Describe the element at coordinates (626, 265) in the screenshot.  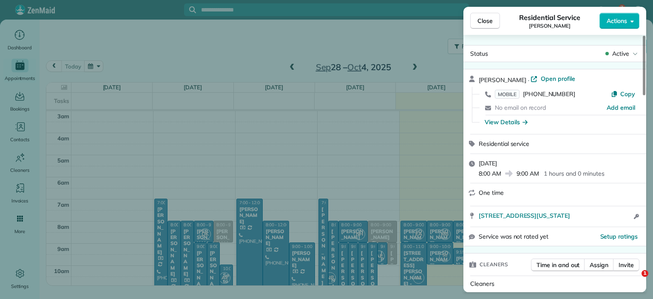
I see `span: Invite` at that location.